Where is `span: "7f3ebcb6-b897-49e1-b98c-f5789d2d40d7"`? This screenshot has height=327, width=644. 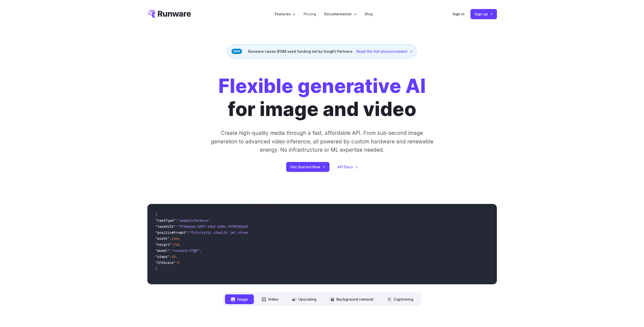 span: "7f3ebcb6-b897-49e1-b98c-f5789d2d40d7" is located at coordinates (216, 226).